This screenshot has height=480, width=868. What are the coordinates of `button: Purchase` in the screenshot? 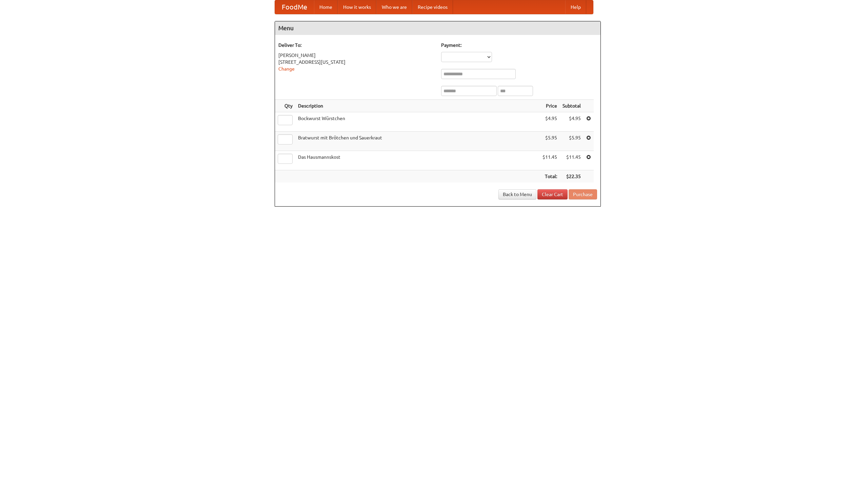 It's located at (582, 194).